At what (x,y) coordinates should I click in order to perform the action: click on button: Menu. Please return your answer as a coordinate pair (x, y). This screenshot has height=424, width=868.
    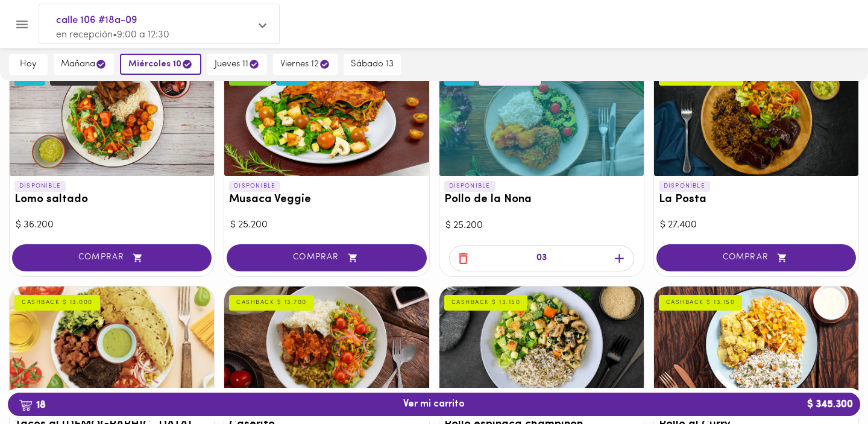
    Looking at the image, I should click on (22, 24).